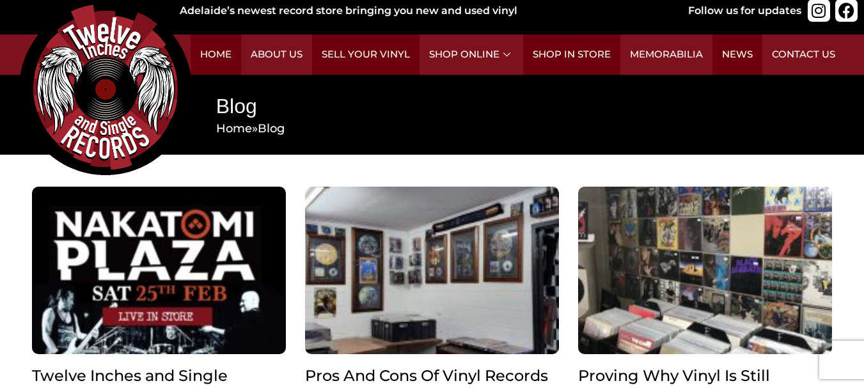  Describe the element at coordinates (271, 129) in the screenshot. I see `span: Blog` at that location.